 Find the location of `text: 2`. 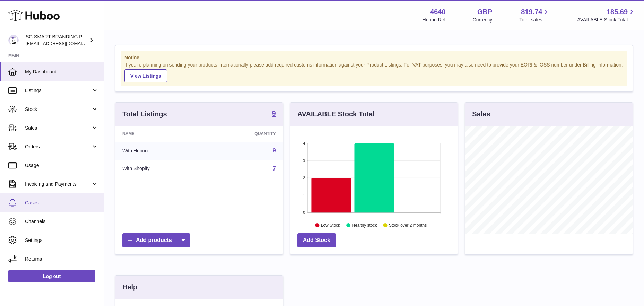

text: 2 is located at coordinates (304, 178).